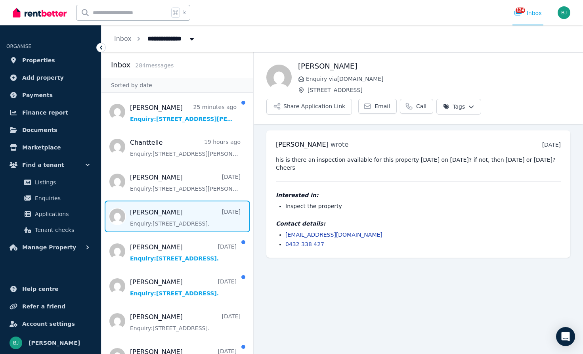 This screenshot has height=354, width=583. Describe the element at coordinates (40, 130) in the screenshot. I see `span: Documents` at that location.